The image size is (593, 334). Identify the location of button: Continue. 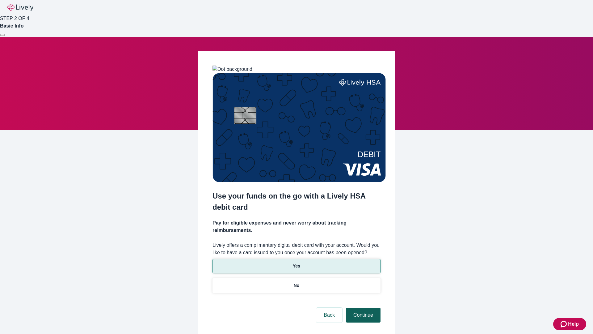
(363, 315).